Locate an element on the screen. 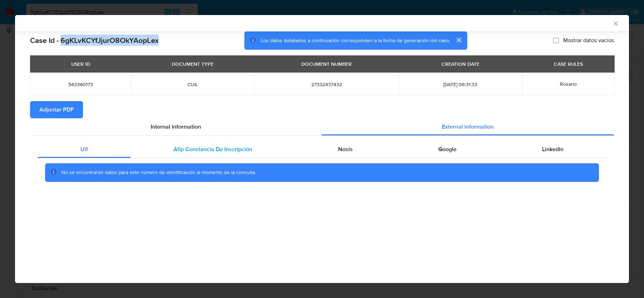  span: Internal information is located at coordinates (176, 126).